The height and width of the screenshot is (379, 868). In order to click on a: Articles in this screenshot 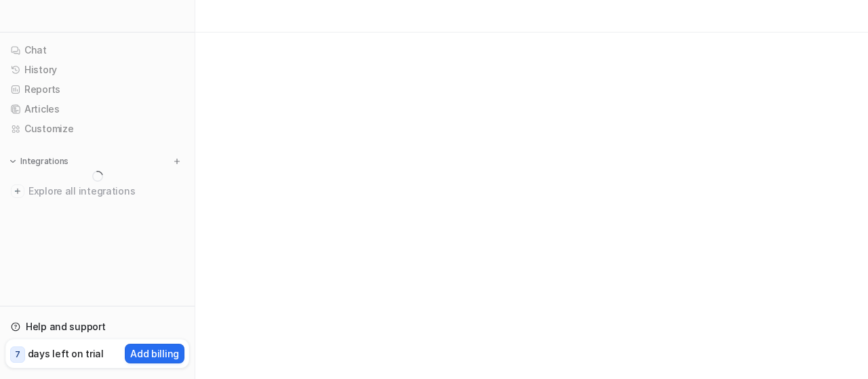, I will do `click(97, 110)`.